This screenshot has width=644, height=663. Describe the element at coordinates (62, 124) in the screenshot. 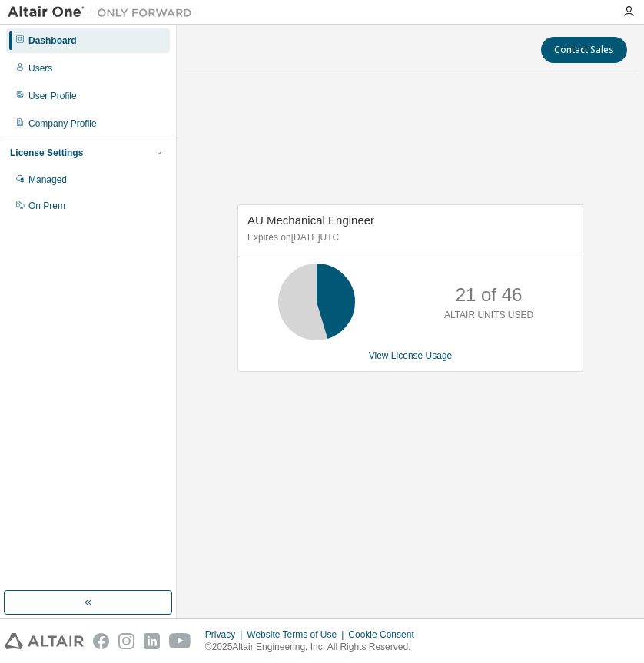

I see `div: Company Profile` at that location.